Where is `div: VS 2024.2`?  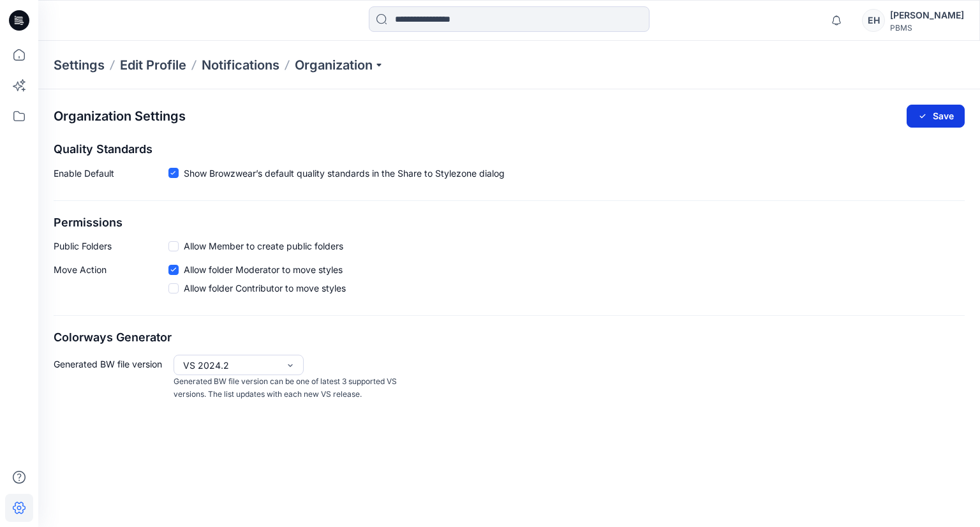
div: VS 2024.2 is located at coordinates (231, 365).